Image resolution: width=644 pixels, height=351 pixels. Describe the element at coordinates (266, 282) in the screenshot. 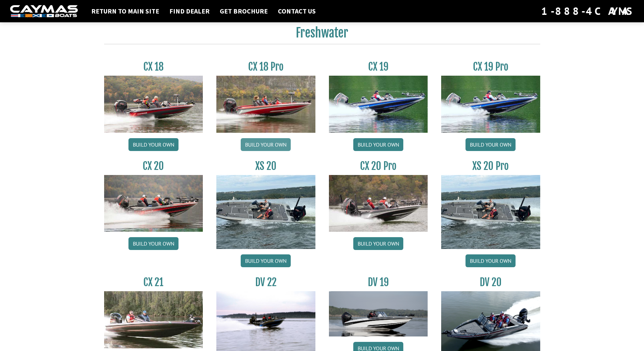

I see `h3: DV 22` at that location.